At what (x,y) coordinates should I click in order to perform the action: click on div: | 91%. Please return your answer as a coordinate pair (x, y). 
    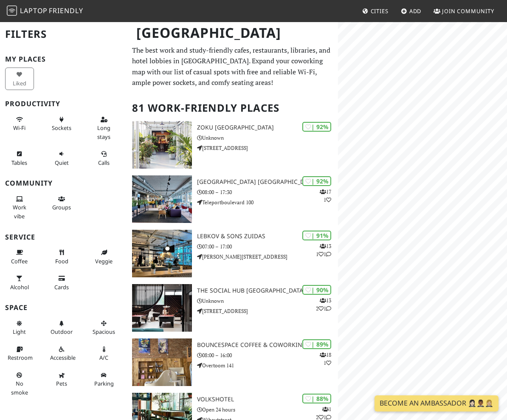
    Looking at the image, I should click on (317, 235).